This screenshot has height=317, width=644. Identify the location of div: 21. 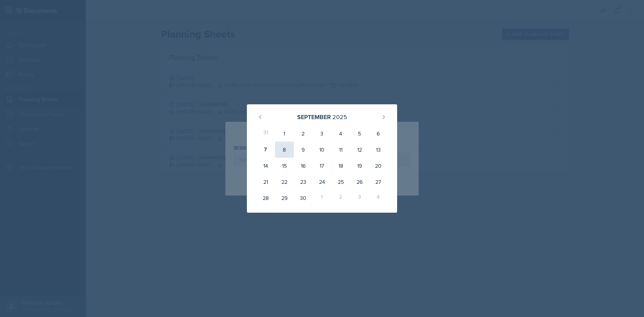
(265, 182).